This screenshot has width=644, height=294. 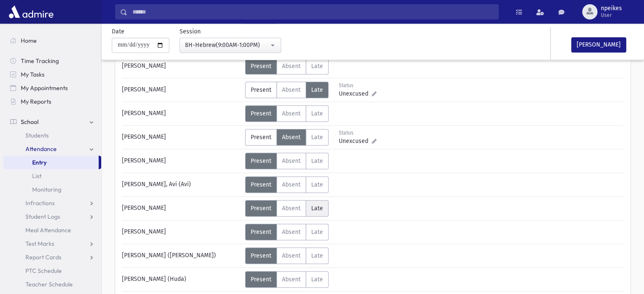 What do you see at coordinates (611, 8) in the screenshot?
I see `span: npeikes` at bounding box center [611, 8].